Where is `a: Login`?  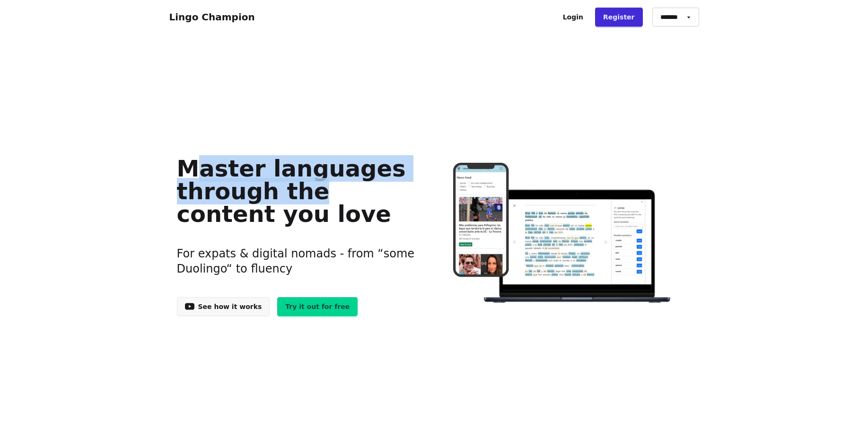 a: Login is located at coordinates (573, 17).